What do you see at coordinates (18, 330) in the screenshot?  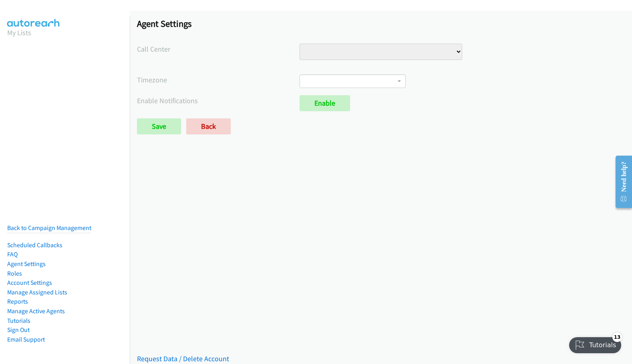 I see `a: Sign Out` at bounding box center [18, 330].